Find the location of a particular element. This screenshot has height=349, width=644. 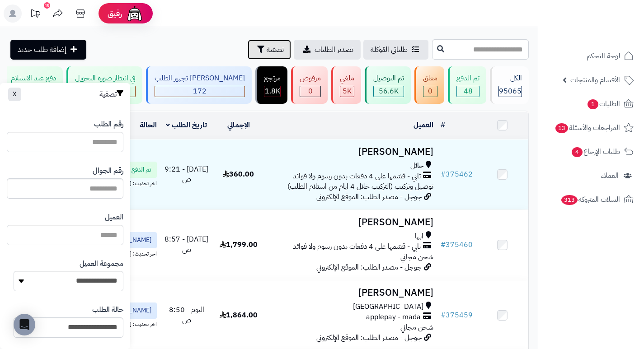

span: طلباتي المُوكلة is located at coordinates (389, 50).